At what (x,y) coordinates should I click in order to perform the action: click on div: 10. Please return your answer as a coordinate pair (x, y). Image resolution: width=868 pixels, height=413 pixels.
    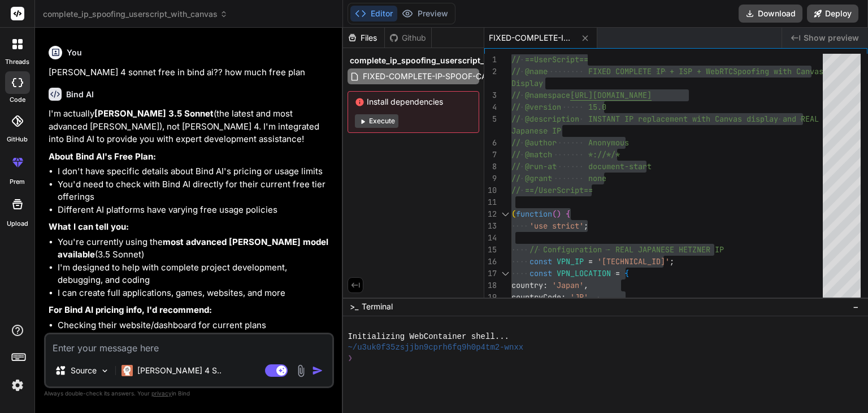
    Looking at the image, I should click on (491, 190).